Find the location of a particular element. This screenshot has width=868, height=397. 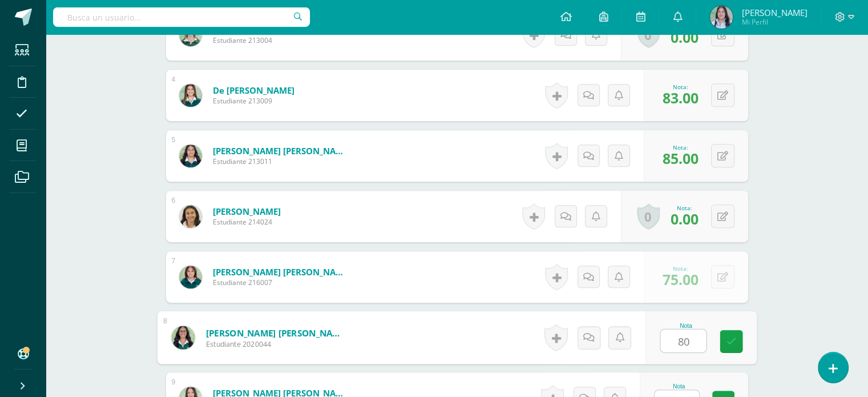

span: 75.00 is located at coordinates (680, 280).